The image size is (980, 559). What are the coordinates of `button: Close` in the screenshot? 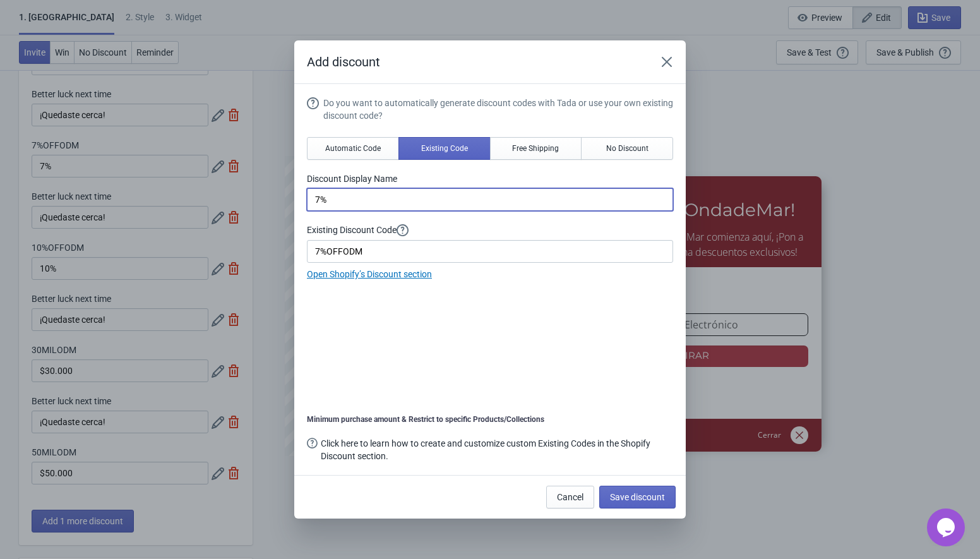 It's located at (667, 62).